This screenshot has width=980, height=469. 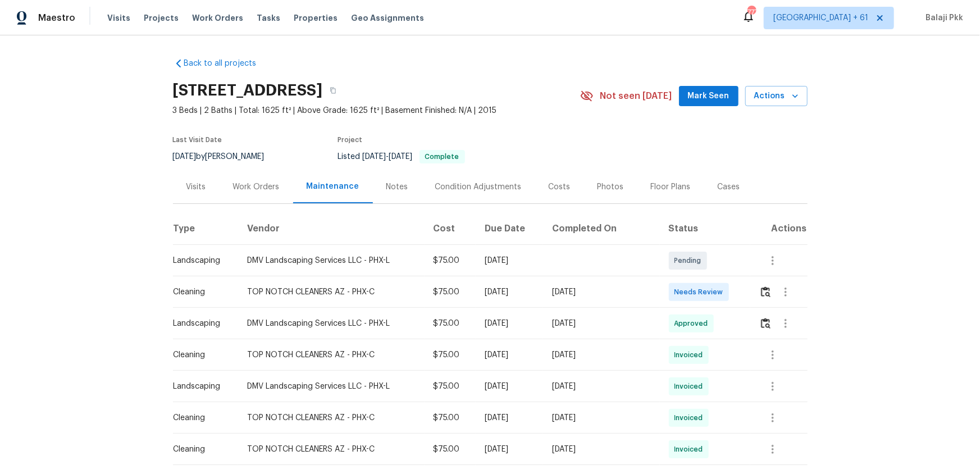 I want to click on span: Complete, so click(x=442, y=157).